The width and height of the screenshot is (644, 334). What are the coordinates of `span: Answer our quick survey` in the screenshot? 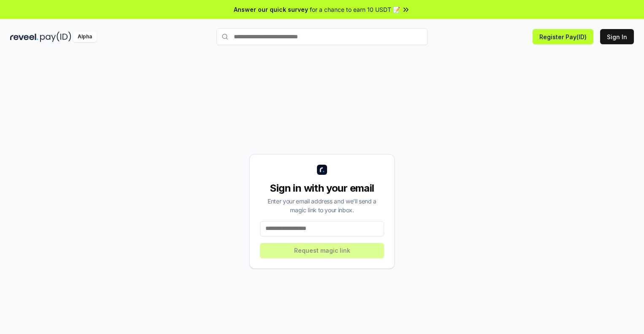 It's located at (271, 9).